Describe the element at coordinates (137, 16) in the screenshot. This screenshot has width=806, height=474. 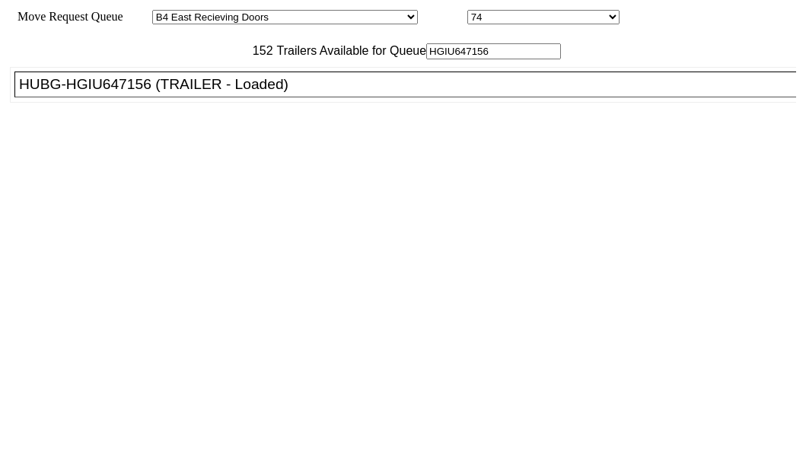
I see `span: Area` at that location.